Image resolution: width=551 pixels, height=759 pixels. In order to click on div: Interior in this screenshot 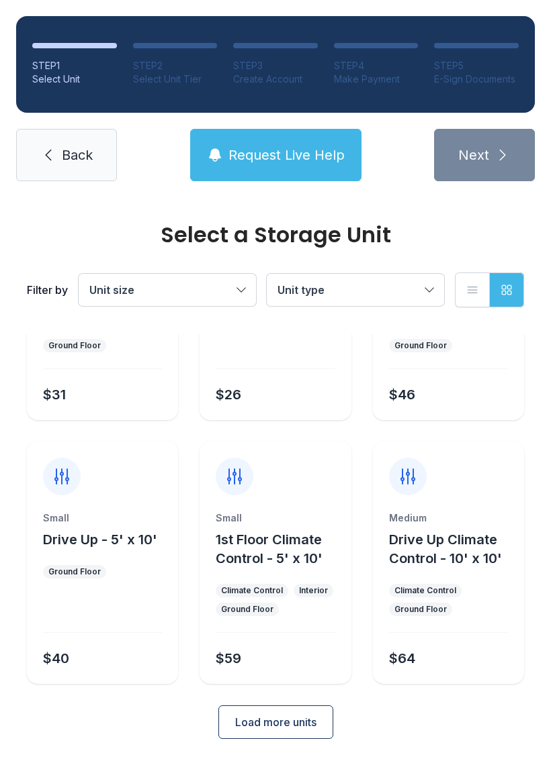, I will do `click(313, 591)`.